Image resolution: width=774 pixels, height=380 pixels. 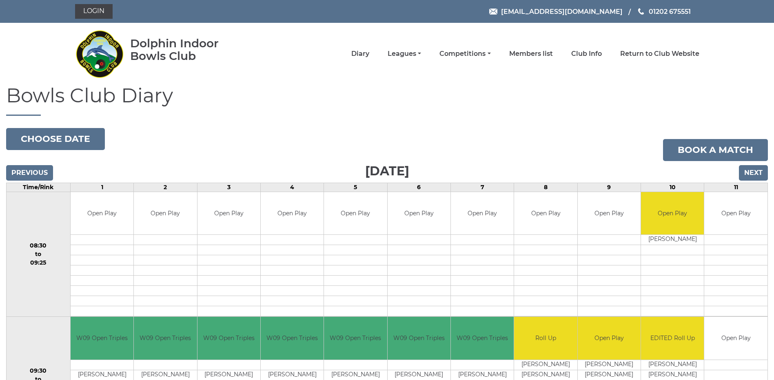 I want to click on input: Previous, so click(x=29, y=173).